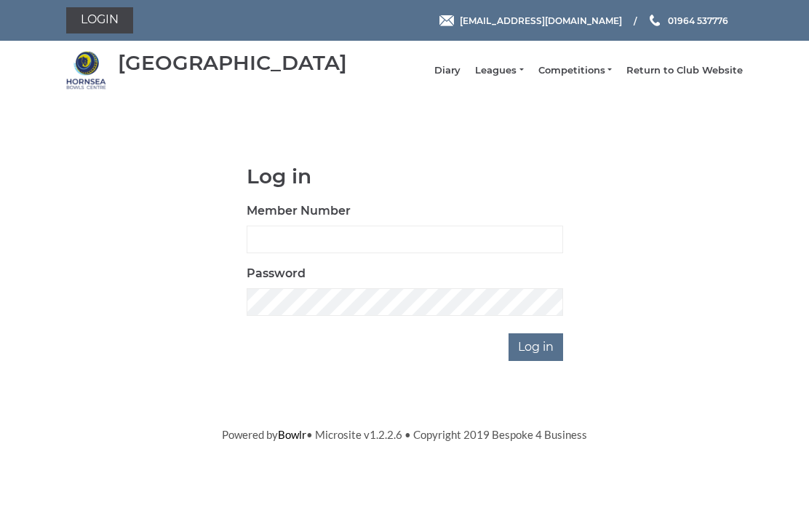 Image resolution: width=809 pixels, height=532 pixels. Describe the element at coordinates (447, 20) in the screenshot. I see `img: Email` at that location.